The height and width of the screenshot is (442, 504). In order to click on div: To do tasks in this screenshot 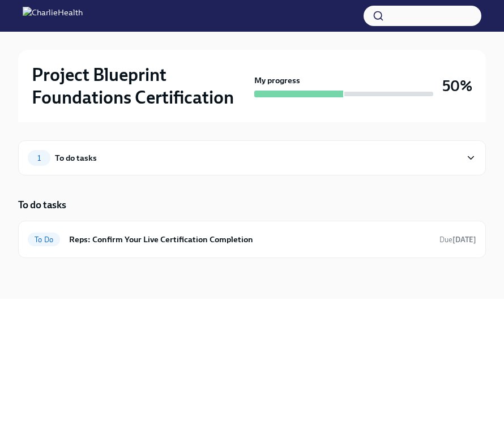, I will do `click(76, 158)`.